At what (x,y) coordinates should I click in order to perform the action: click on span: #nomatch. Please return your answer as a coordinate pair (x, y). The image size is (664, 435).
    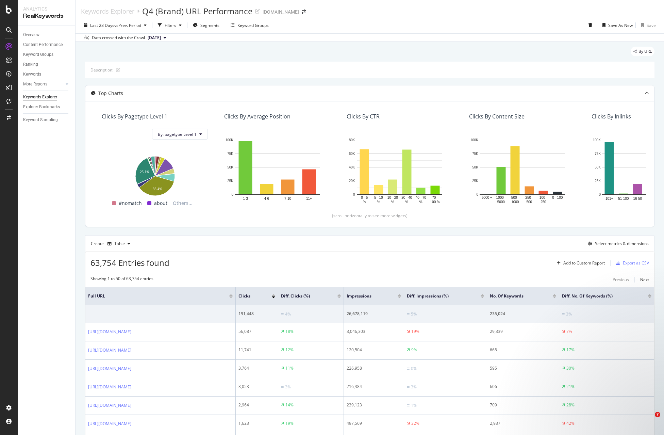
    Looking at the image, I should click on (130, 203).